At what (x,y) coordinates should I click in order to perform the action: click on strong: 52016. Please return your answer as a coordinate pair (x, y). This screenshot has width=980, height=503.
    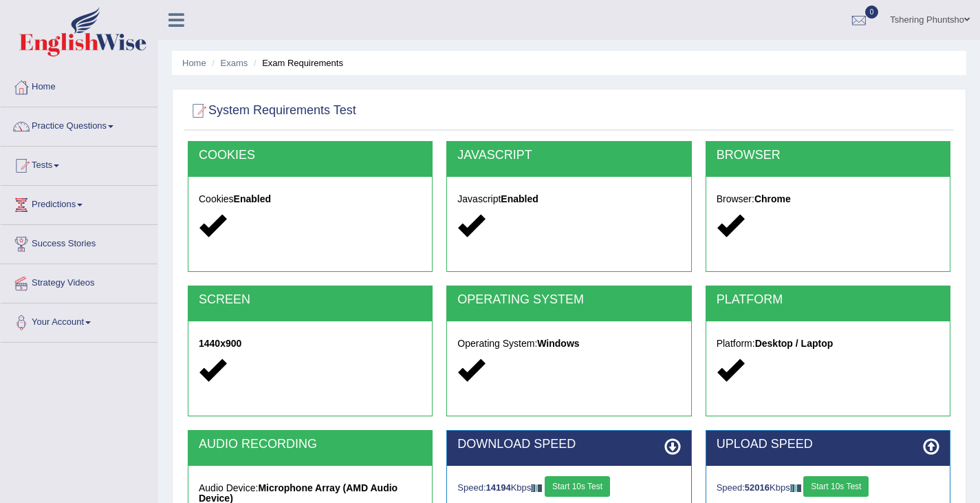
    Looking at the image, I should click on (757, 487).